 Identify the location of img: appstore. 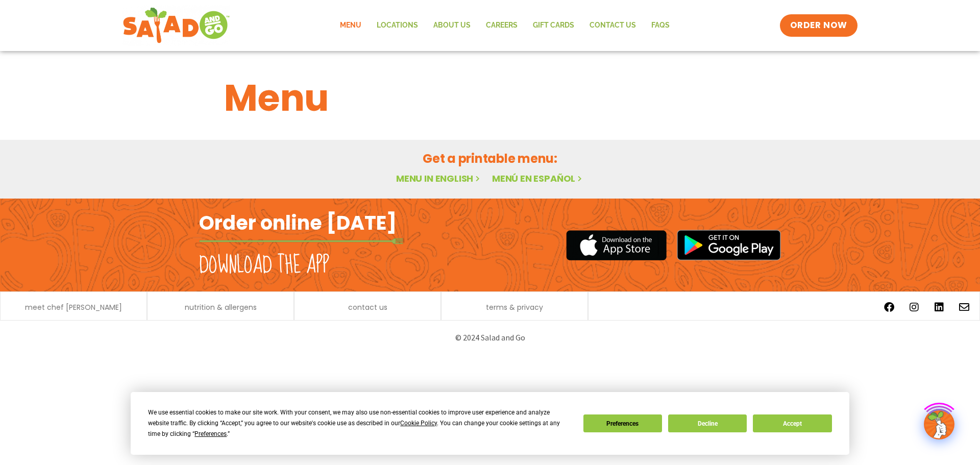
(616, 245).